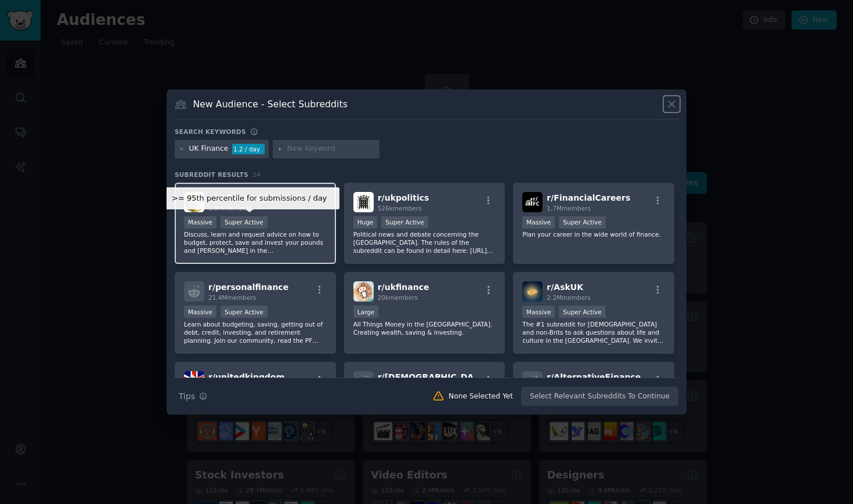 The image size is (853, 504). What do you see at coordinates (194, 381) in the screenshot?
I see `img: unitedkingdom` at bounding box center [194, 381].